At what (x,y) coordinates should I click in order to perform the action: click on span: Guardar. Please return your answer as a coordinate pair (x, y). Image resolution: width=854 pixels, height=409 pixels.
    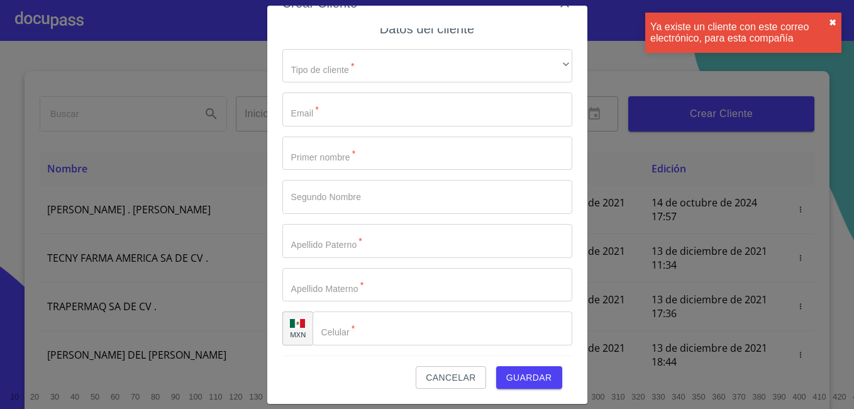
    Looking at the image, I should click on (529, 378).